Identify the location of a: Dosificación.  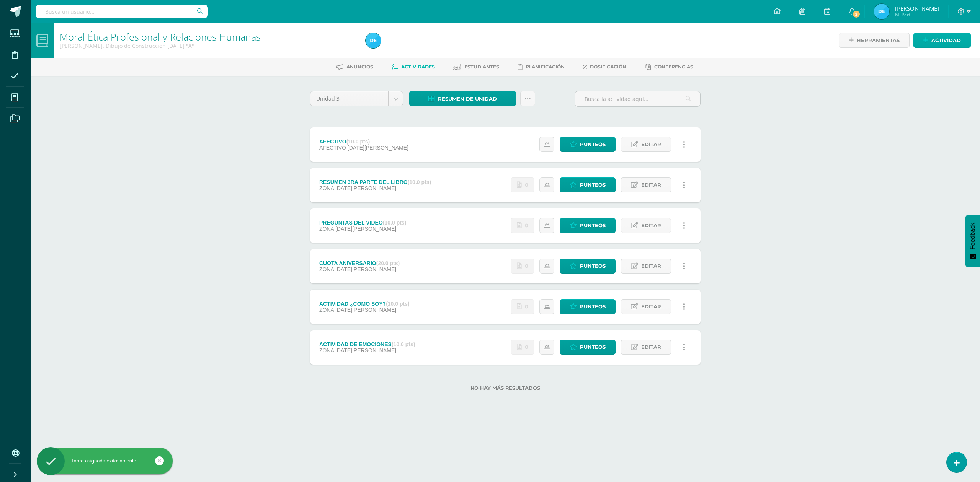
(604, 67).